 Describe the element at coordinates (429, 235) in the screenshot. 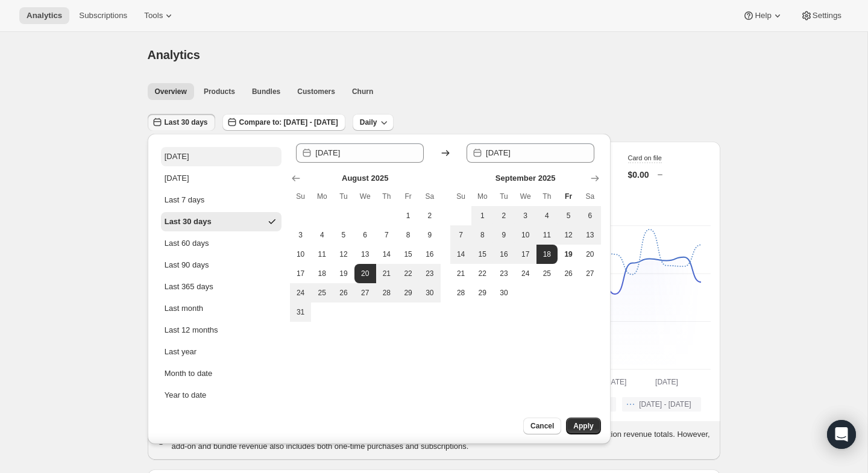

I see `button: Saturday August 9 2025` at that location.